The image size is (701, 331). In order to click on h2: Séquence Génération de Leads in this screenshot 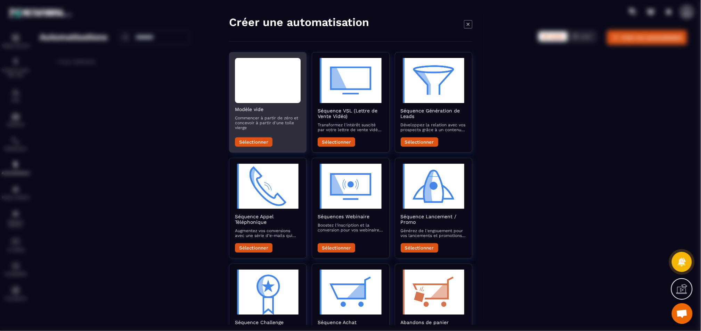, I will do `click(433, 114)`.